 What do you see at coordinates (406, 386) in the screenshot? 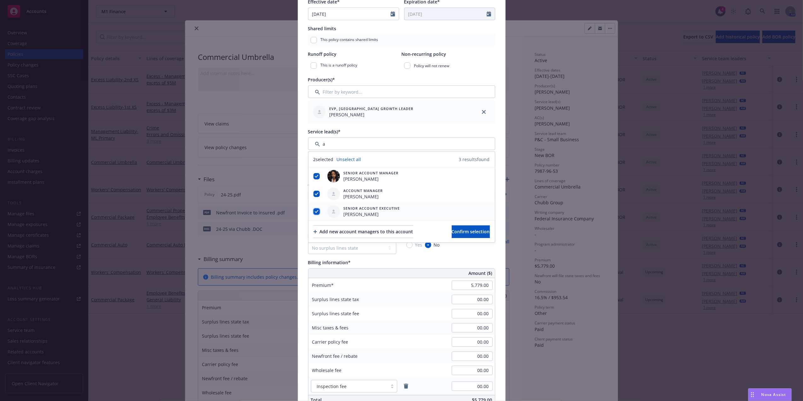
I see `a: remove` at bounding box center [406, 386].